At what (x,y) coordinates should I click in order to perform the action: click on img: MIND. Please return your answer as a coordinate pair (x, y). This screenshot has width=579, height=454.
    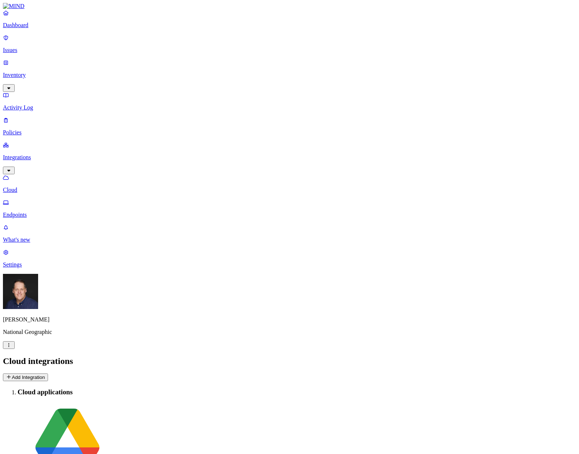
    Looking at the image, I should click on (14, 6).